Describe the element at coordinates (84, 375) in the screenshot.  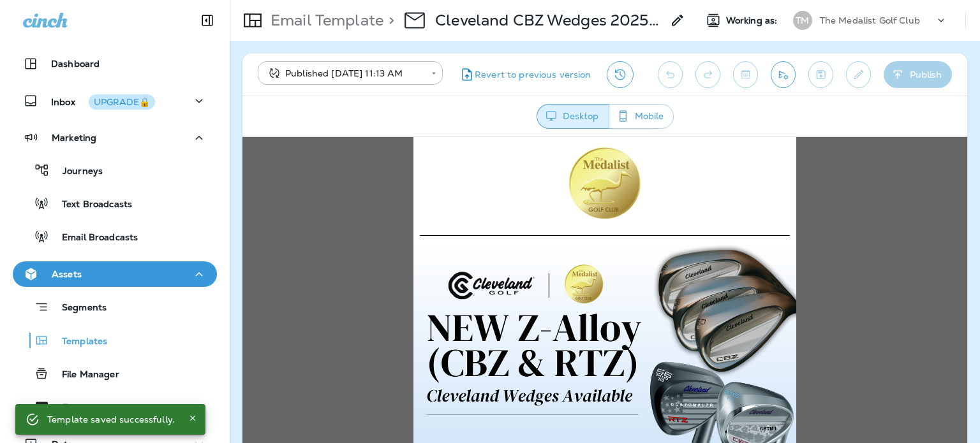
I see `p: File Manager` at that location.